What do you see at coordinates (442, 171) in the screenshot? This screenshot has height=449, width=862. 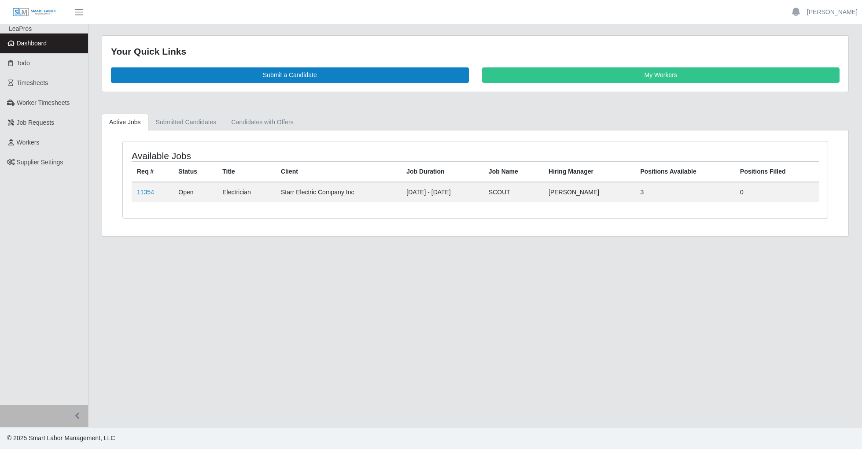 I see `th: Job Duration` at bounding box center [442, 171].